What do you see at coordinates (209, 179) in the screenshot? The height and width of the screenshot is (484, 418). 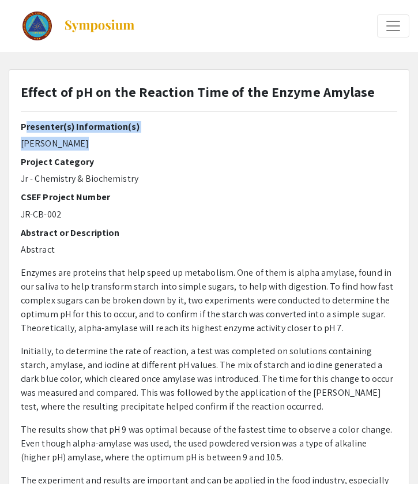 I see `p: Jr - Chemistry & Biochemistry` at bounding box center [209, 179].